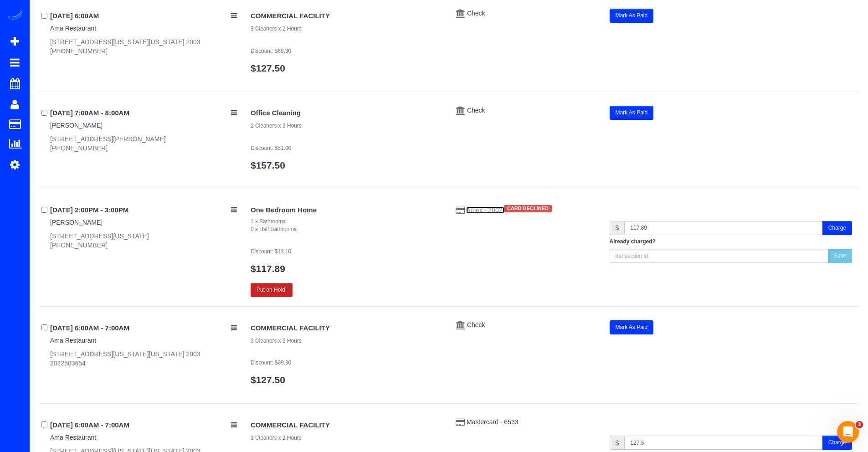 Image resolution: width=868 pixels, height=452 pixels. Describe the element at coordinates (268, 165) in the screenshot. I see `a: $157.50` at that location.